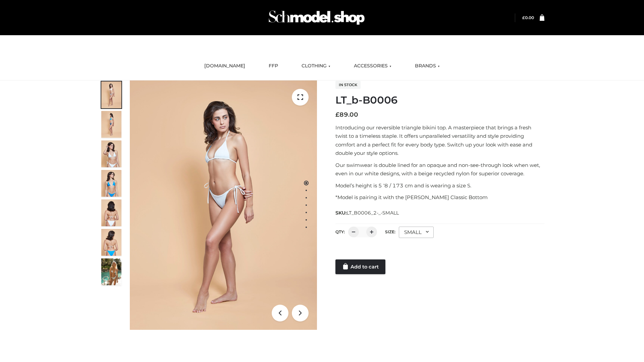 The image size is (644, 362). I want to click on a: FFP, so click(273, 66).